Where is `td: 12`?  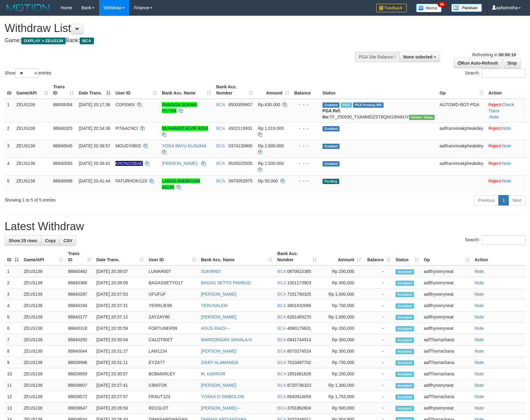 td: 12 is located at coordinates (13, 397).